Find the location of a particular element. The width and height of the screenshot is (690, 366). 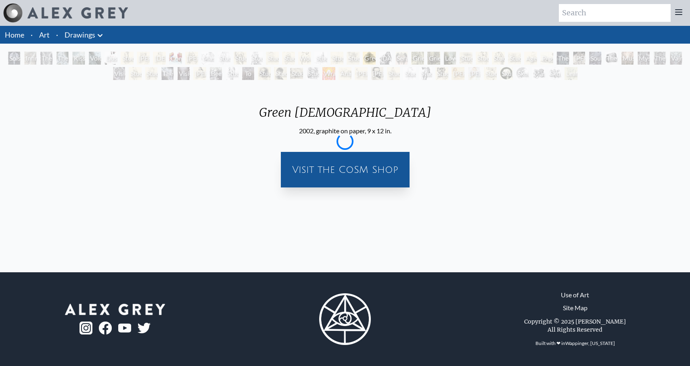

div: Grieving 2 (The Flames of Grief are Dark and Deep) is located at coordinates (434, 58).